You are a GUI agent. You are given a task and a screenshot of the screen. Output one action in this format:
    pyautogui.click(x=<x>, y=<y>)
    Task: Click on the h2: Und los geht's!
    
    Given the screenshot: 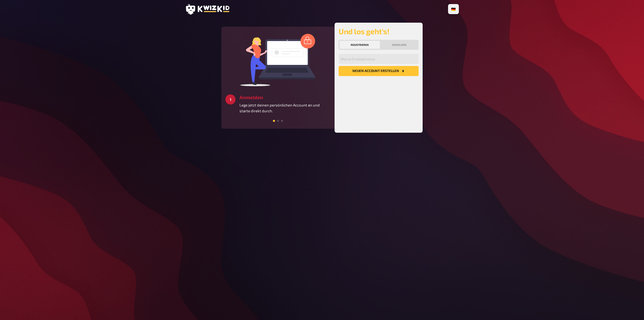 What is the action you would take?
    pyautogui.click(x=378, y=31)
    